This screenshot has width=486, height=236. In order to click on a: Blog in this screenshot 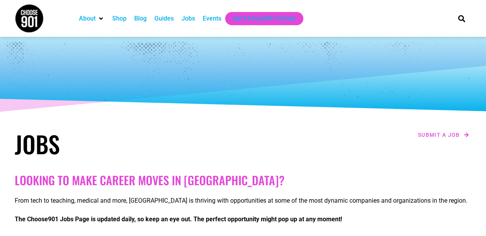, I will do `click(140, 19)`.